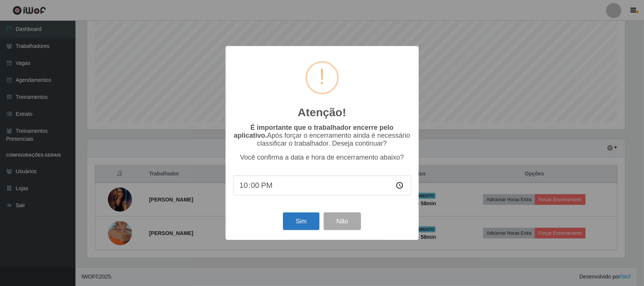 The height and width of the screenshot is (286, 644). I want to click on button: Não, so click(342, 221).